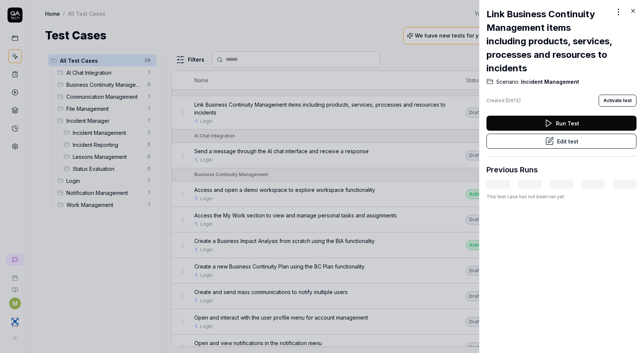 This screenshot has height=353, width=644. What do you see at coordinates (504, 100) in the screenshot?
I see `div: Created` at bounding box center [504, 100].